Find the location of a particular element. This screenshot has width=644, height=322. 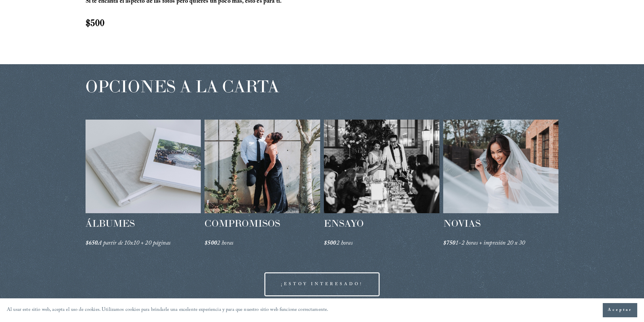

font: Aceptar is located at coordinates (620, 310).